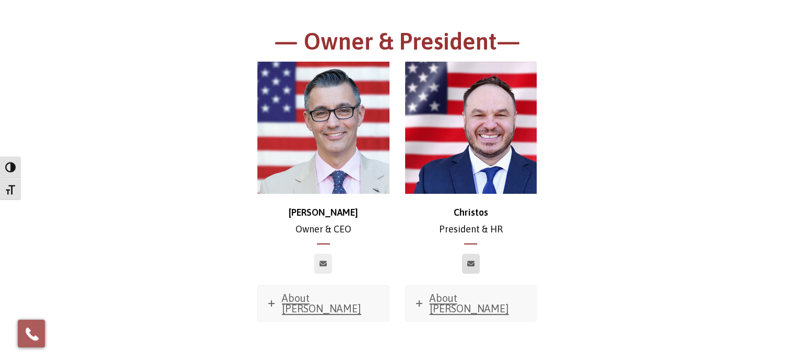 This screenshot has width=794, height=363. I want to click on h1: — Owner & President—, so click(397, 44).